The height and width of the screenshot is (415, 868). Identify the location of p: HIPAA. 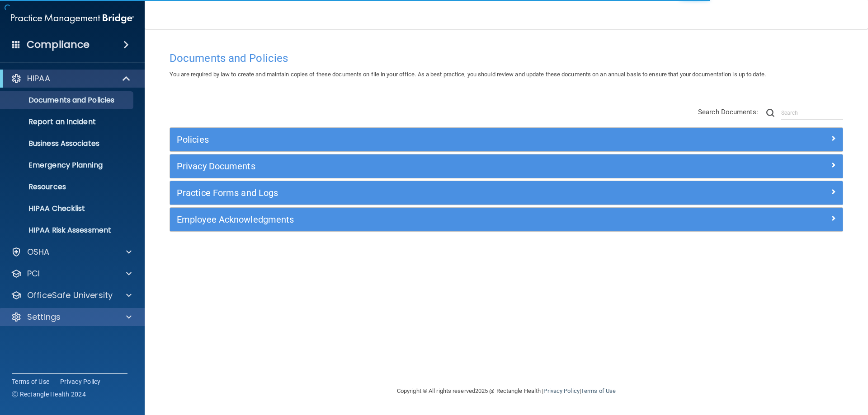
(38, 78).